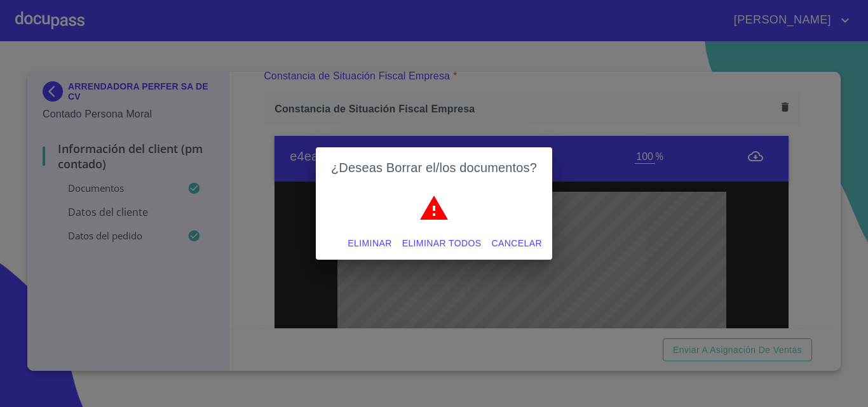  I want to click on button: Cancelar, so click(517, 243).